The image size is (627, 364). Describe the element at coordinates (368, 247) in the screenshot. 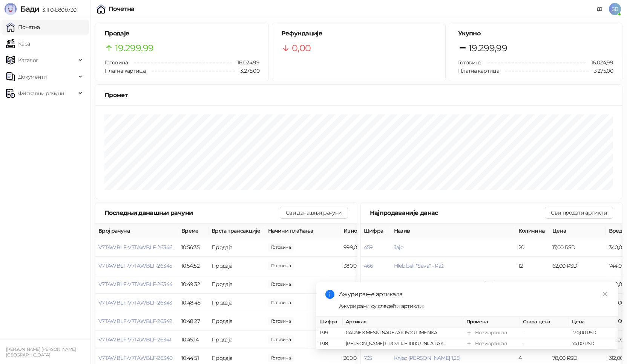

I see `button: 459` at that location.